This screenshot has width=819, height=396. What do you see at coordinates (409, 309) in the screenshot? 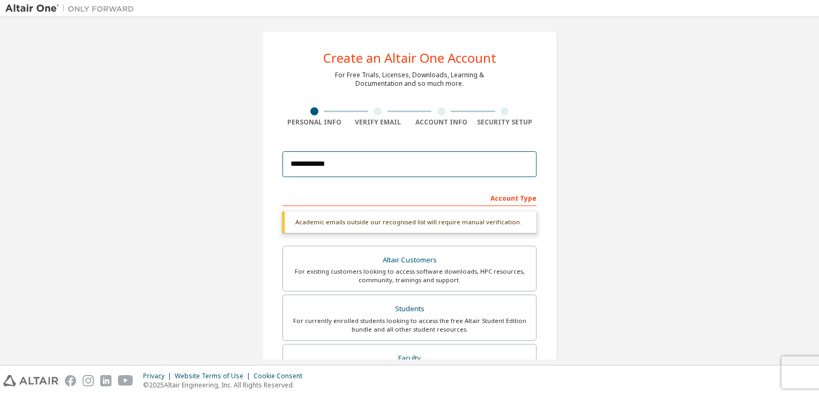
I see `div: Students` at bounding box center [409, 309].